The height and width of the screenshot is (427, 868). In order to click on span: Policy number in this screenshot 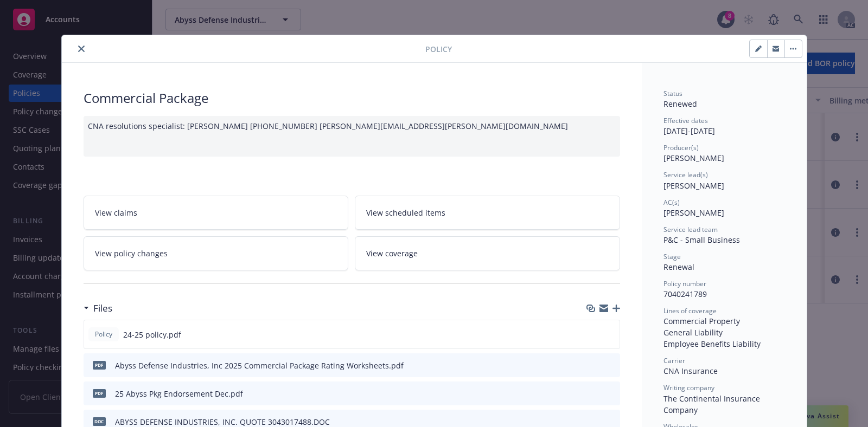, I will do `click(685, 283)`.